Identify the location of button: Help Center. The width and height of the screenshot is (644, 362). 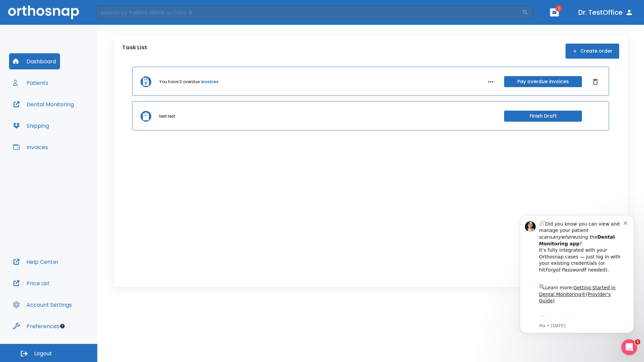
(36, 262).